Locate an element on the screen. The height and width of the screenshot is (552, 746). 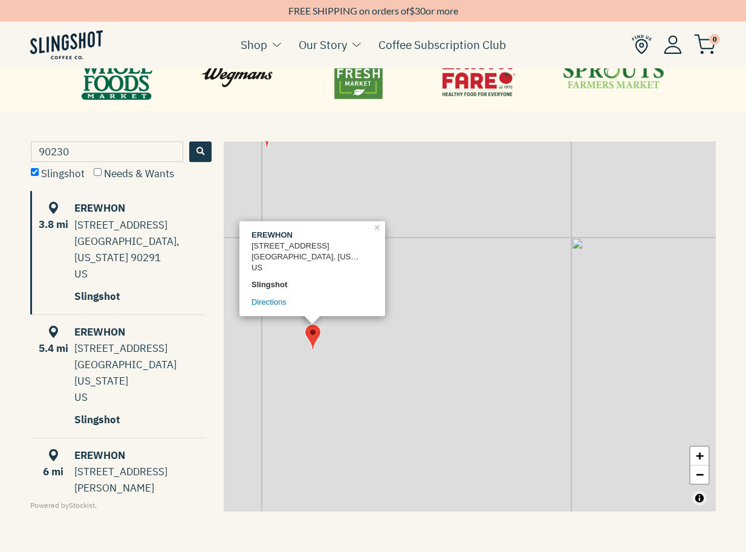
a: Zoom out is located at coordinates (700, 475).